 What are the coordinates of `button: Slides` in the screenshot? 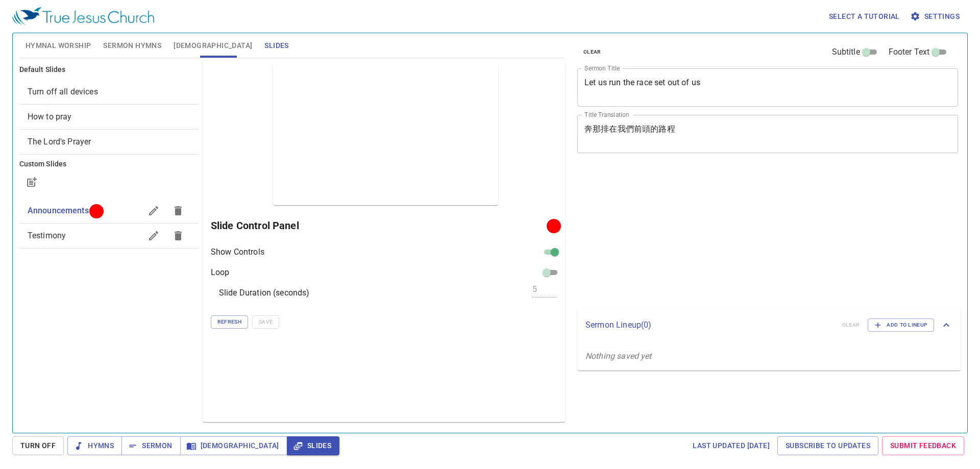 It's located at (313, 446).